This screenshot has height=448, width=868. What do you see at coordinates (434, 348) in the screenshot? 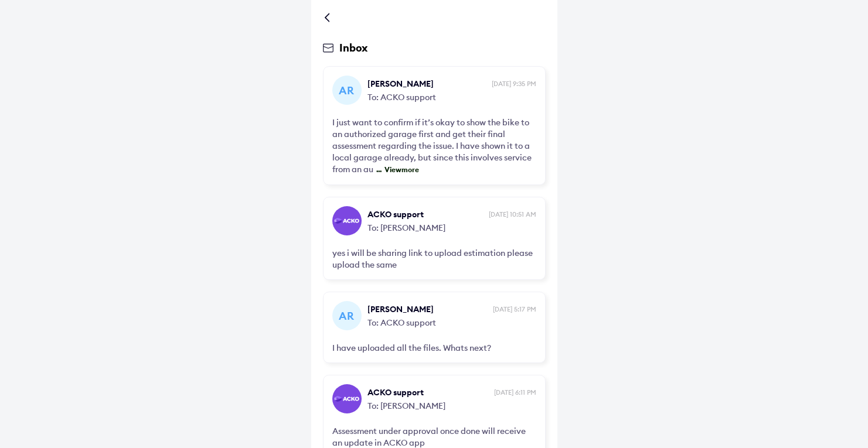
I see `div: I have uploaded all the files. Whats next?` at bounding box center [434, 348].